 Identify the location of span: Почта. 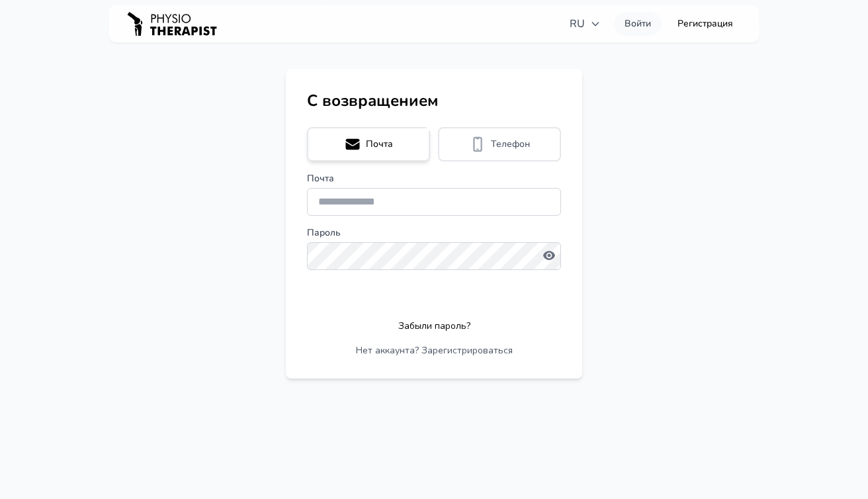
(379, 145).